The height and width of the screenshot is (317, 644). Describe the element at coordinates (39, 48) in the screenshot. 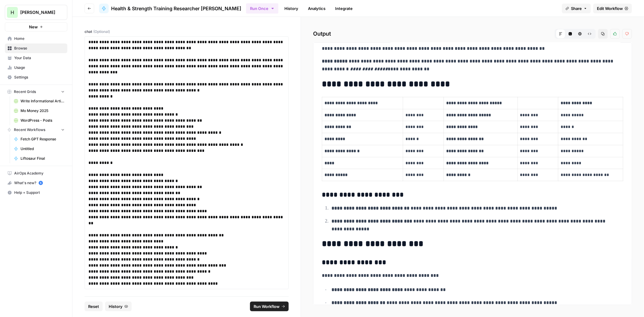

I see `span: Browse` at that location.